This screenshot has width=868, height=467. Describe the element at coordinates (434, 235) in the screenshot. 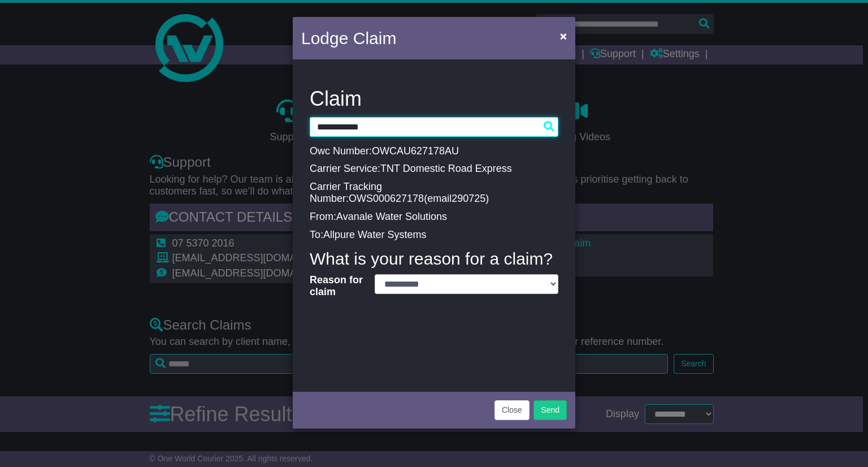

I see `p: To:` at that location.